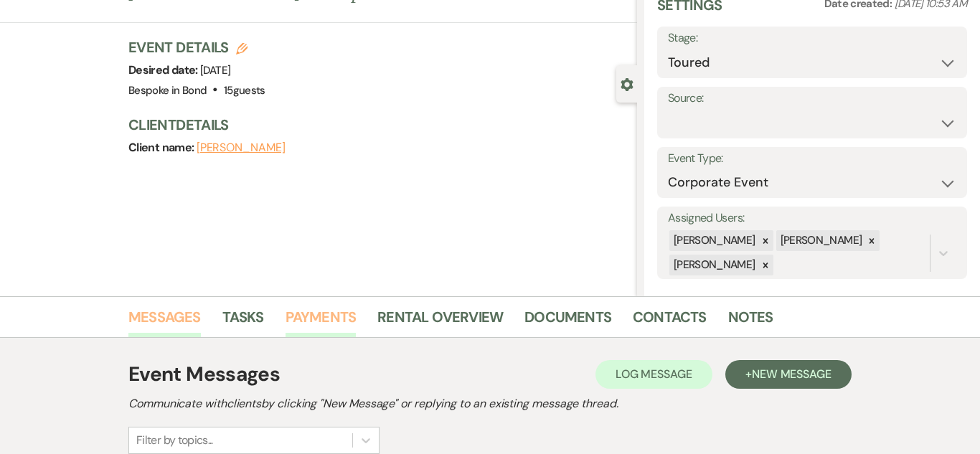 Image resolution: width=980 pixels, height=454 pixels. What do you see at coordinates (792, 373) in the screenshot?
I see `span: New Message` at bounding box center [792, 373].